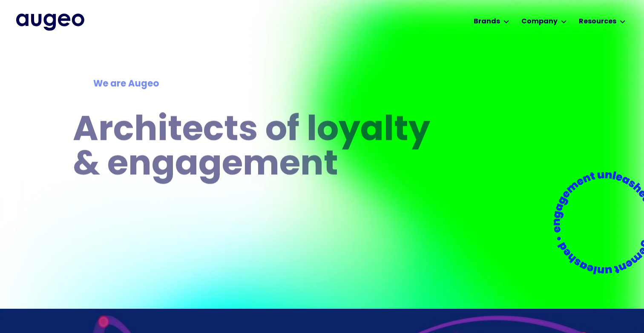 This screenshot has height=333, width=644. What do you see at coordinates (597, 21) in the screenshot?
I see `div: Resources` at bounding box center [597, 21].